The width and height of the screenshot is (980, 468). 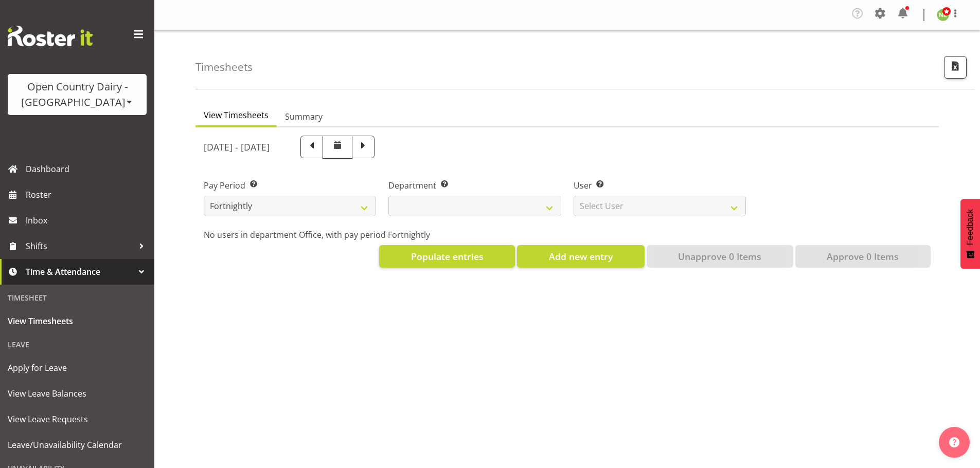 I want to click on a: View Leave Balances, so click(x=77, y=394).